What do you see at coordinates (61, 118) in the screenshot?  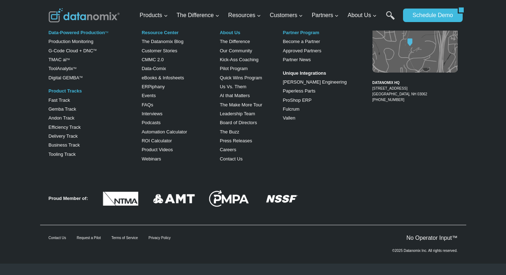 I see `a: Andon Track` at bounding box center [61, 118].